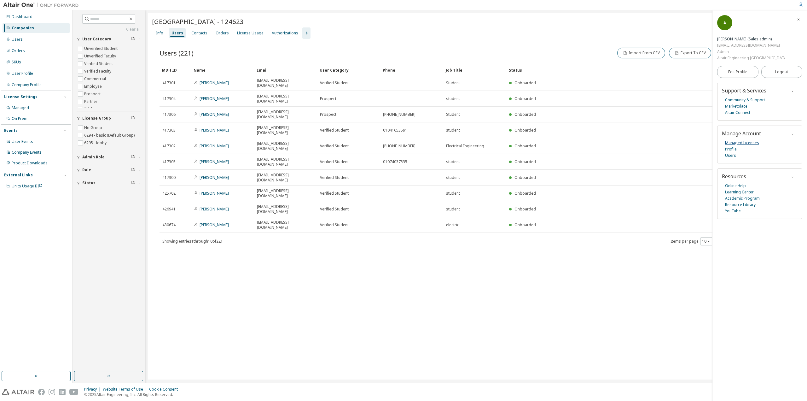 Image resolution: width=807 pixels, height=401 pixels. I want to click on span: Edit Profile, so click(738, 72).